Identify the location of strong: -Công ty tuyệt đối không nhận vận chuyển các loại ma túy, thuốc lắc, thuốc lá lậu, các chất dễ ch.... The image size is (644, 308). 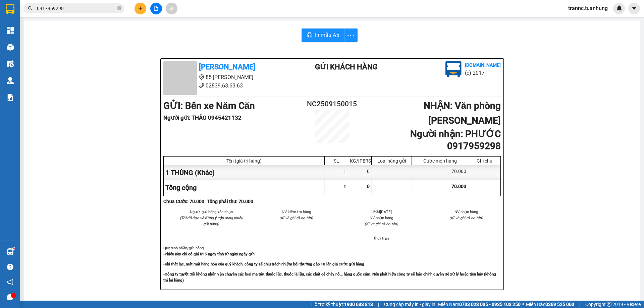
(329, 277).